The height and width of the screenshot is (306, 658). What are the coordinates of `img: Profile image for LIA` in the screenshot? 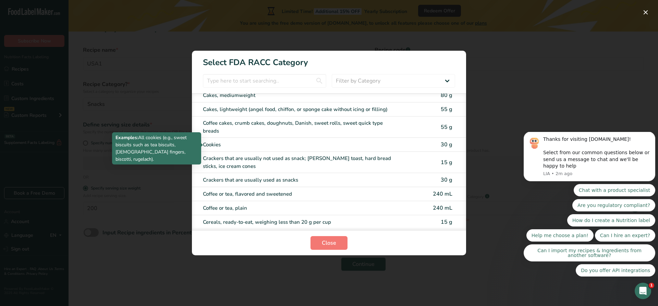 It's located at (13, 11).